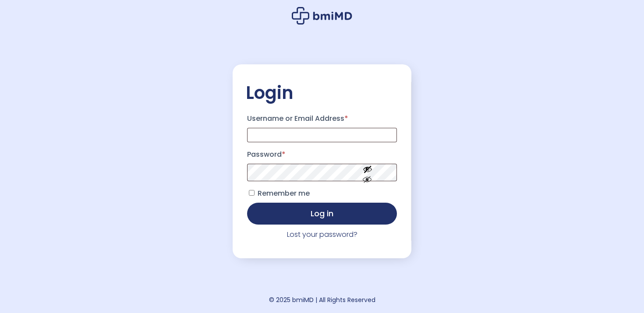 This screenshot has width=644, height=313. I want to click on input: Remember me, so click(251, 193).